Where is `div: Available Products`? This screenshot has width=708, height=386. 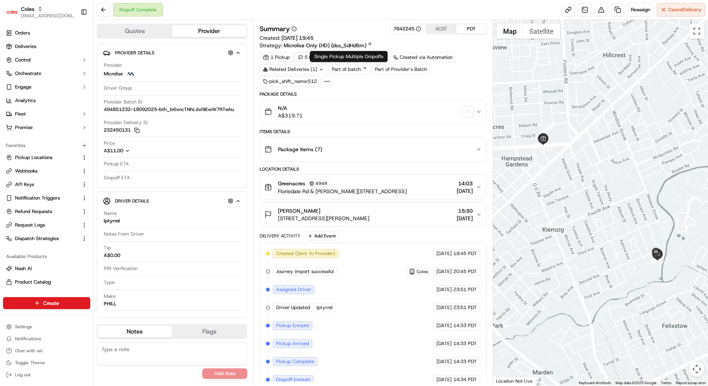 div: Available Products is located at coordinates (46, 256).